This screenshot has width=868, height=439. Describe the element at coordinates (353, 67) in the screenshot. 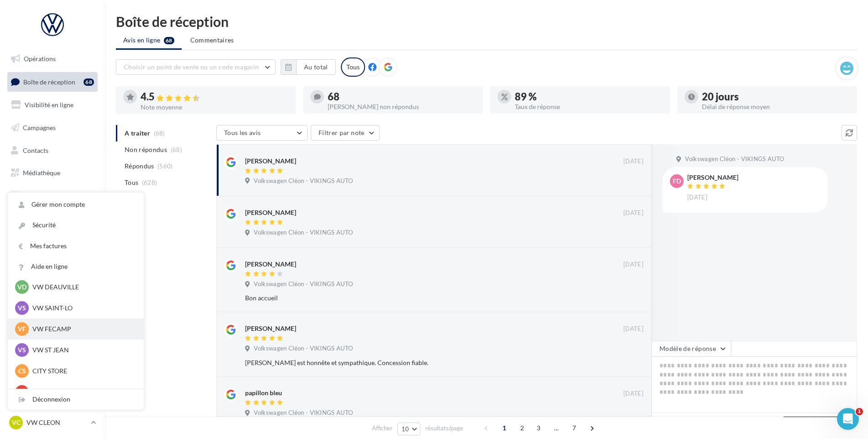

I see `div: Tous` at that location.